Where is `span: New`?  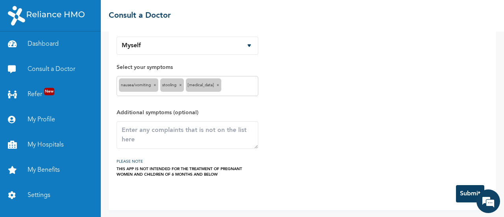
span: New is located at coordinates (49, 91).